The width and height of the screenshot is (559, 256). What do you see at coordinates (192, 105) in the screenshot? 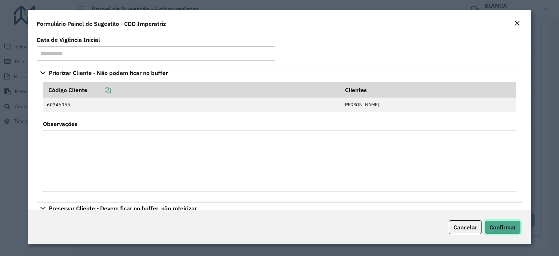
I see `td: 60346955` at bounding box center [192, 105].